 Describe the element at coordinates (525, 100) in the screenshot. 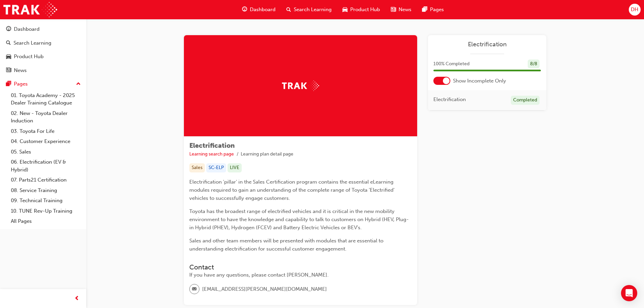

I see `div: Completed` at that location.